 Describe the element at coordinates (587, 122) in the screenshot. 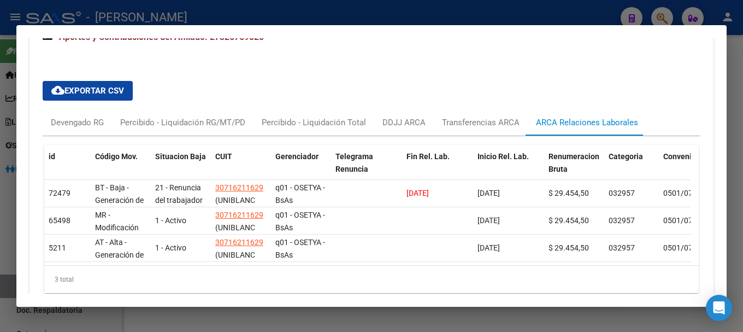

I see `div: ARCA Relaciones Laborales` at that location.